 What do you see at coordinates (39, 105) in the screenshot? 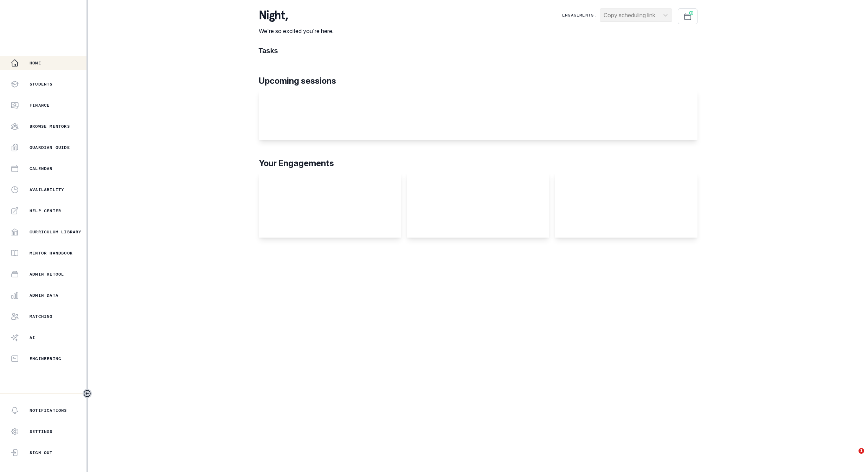
I see `p: Finance` at bounding box center [39, 105].